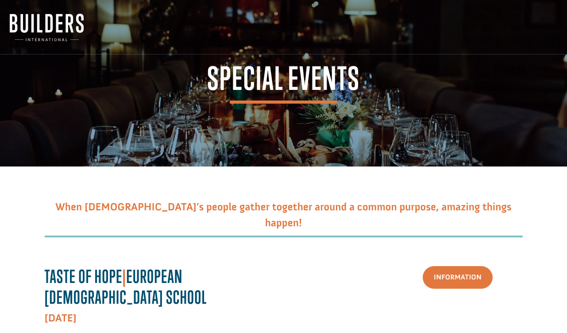 The height and width of the screenshot is (333, 567). Describe the element at coordinates (458, 277) in the screenshot. I see `a: Information` at that location.